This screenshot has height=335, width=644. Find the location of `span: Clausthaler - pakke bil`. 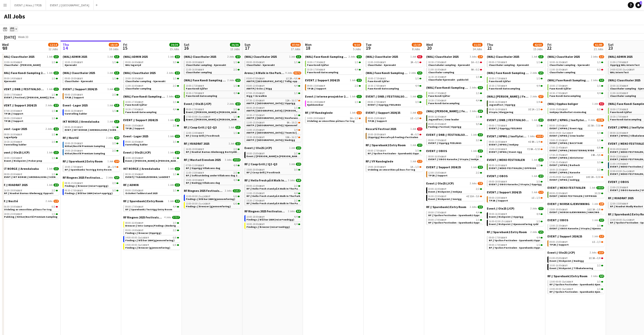

span: Clausthaler - pakke bil is located at coordinates (22, 65).